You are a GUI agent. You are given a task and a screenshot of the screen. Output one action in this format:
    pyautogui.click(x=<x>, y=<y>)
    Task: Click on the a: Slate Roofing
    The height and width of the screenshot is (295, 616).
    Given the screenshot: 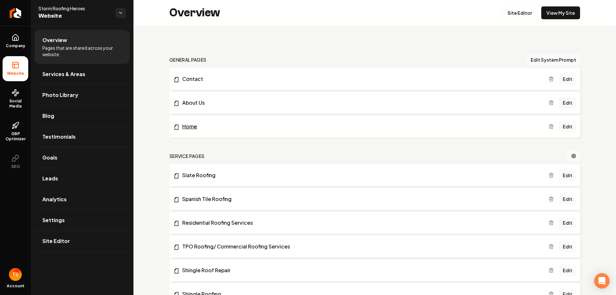 What is the action you would take?
    pyautogui.click(x=361, y=175)
    